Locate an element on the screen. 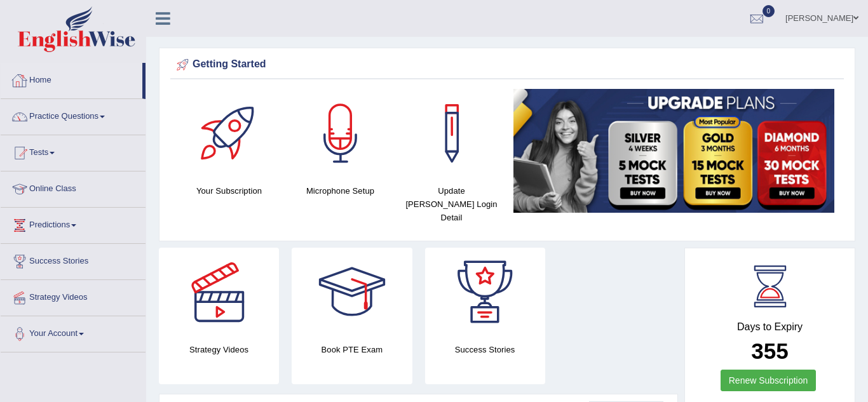  img: small5.jpg is located at coordinates (673, 150).